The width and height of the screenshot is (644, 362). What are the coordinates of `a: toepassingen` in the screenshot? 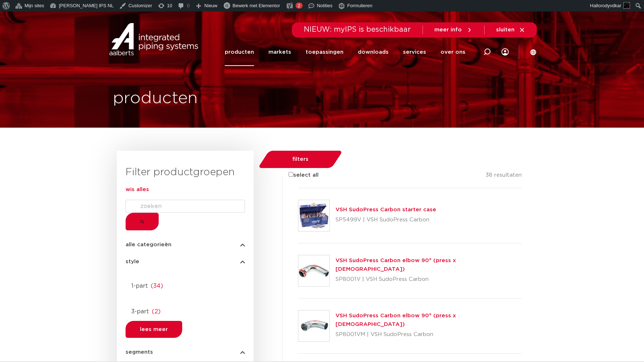 It's located at (324, 52).